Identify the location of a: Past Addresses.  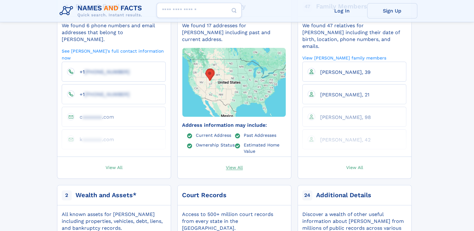
(260, 135).